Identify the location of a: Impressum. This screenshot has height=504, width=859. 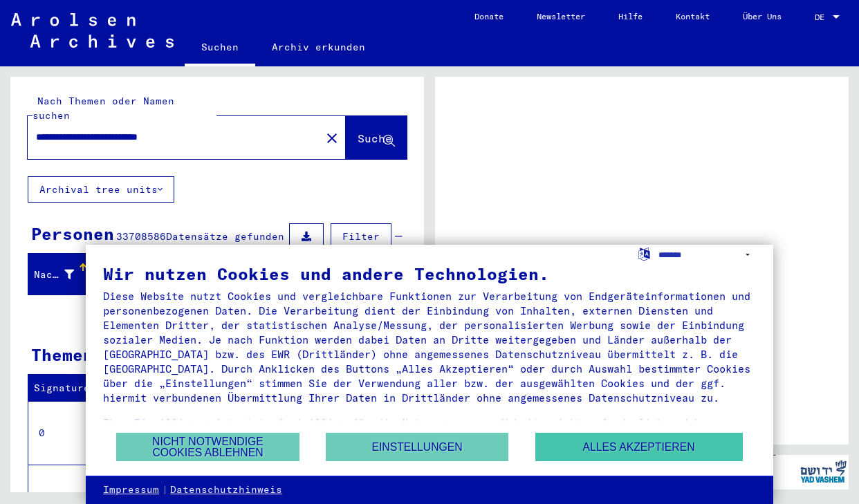
(131, 490).